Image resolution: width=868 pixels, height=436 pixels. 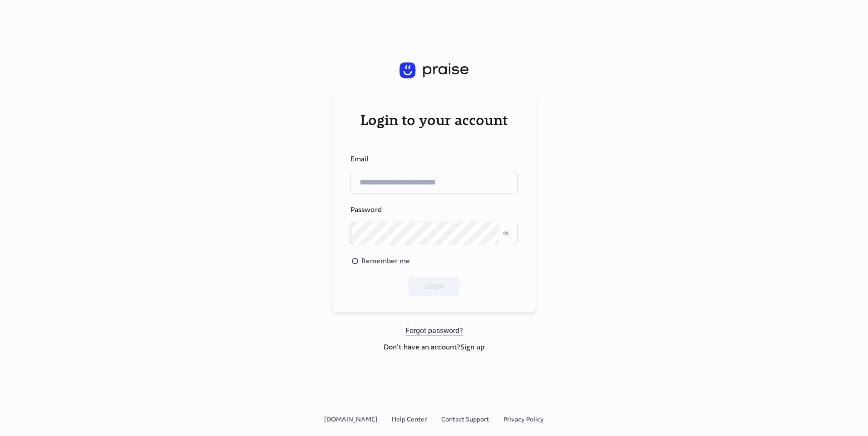 I want to click on span: Contact Support, so click(x=465, y=419).